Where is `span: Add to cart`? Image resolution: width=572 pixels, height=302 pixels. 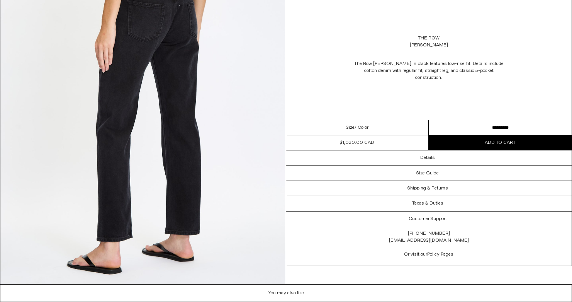
span: Add to cart is located at coordinates (500, 143).